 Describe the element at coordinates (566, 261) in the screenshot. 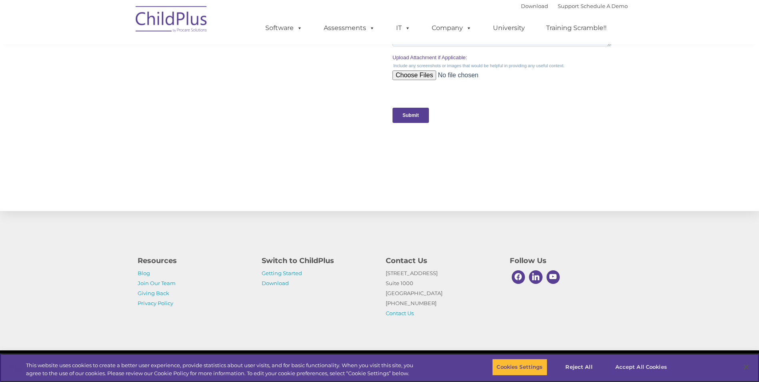

I see `h4: Follow Us` at that location.